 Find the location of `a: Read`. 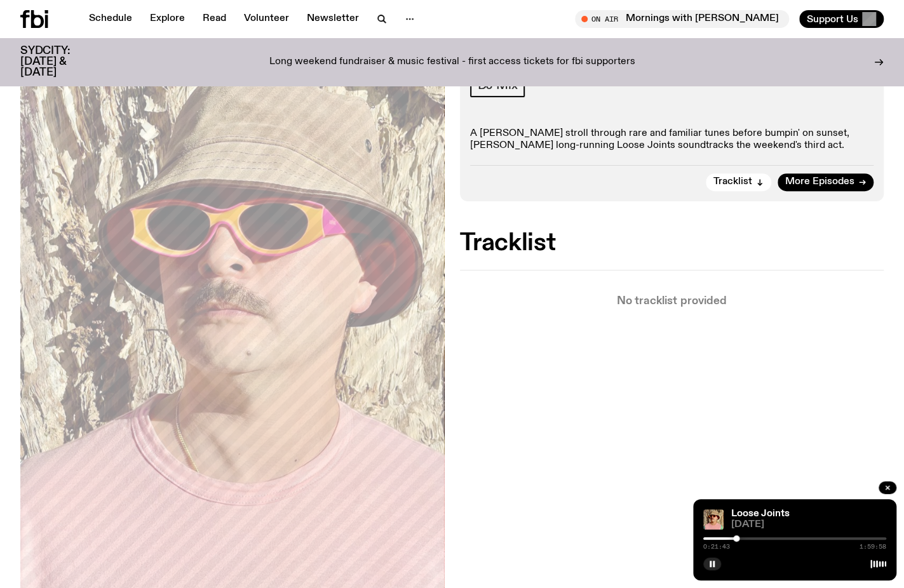

a: Read is located at coordinates (214, 19).